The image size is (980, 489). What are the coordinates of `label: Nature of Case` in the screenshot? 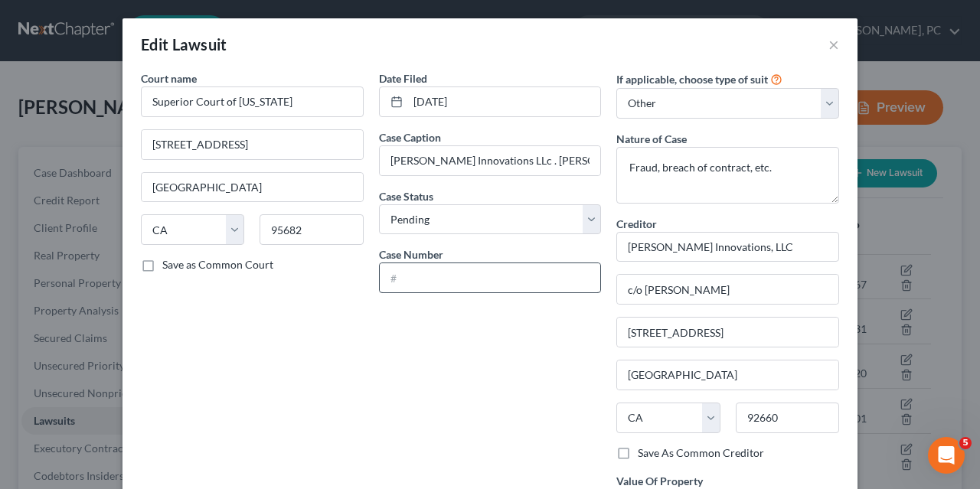 It's located at (651, 139).